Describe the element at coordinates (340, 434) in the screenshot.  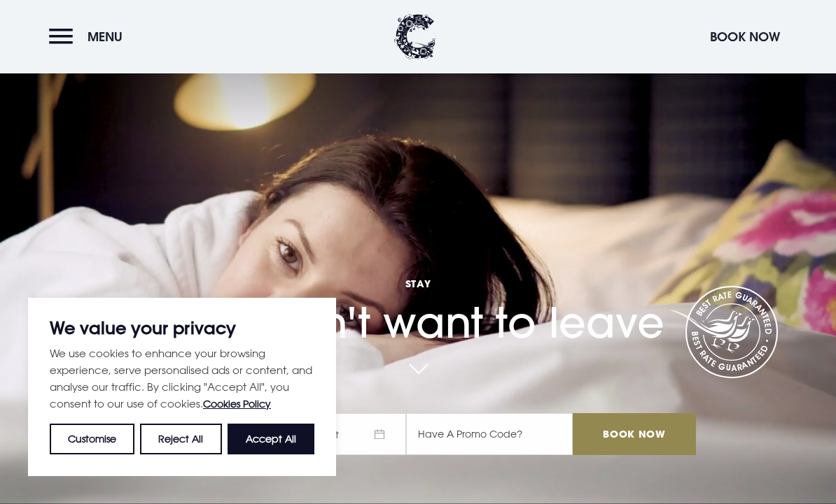
I see `span: Check Out` at that location.